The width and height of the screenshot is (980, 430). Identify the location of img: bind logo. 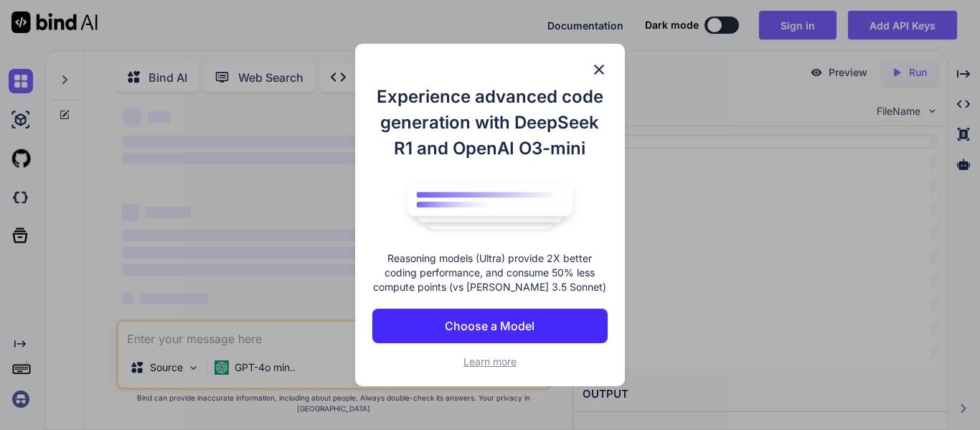
(490, 207).